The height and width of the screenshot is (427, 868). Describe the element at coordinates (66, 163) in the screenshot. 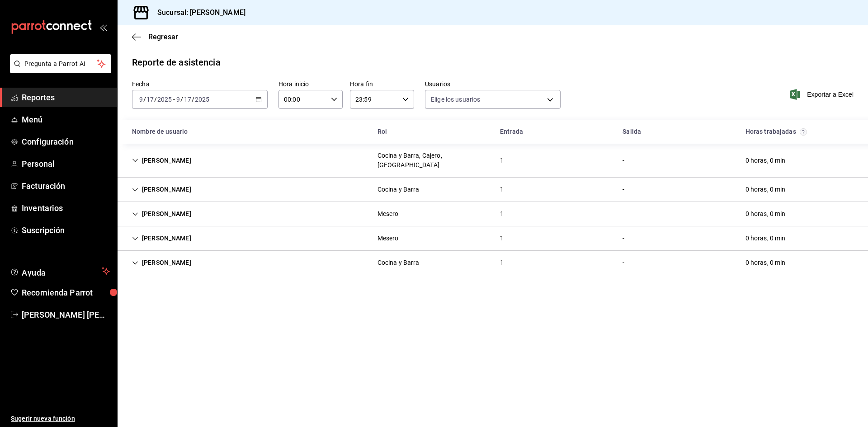

I see `span: Personal` at that location.